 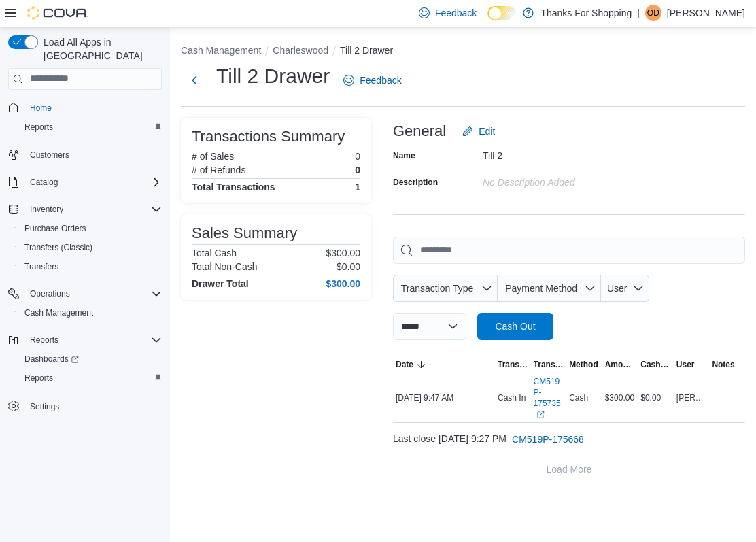 What do you see at coordinates (213, 157) in the screenshot?
I see `h6: # of Sales` at bounding box center [213, 157].